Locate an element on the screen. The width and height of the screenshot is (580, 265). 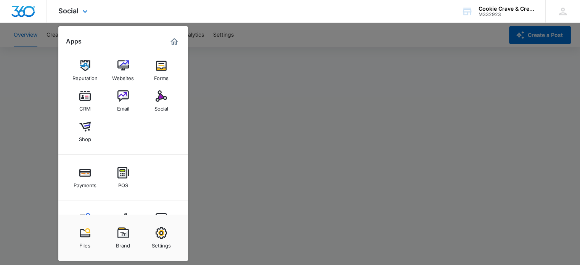
div: CRM is located at coordinates (85, 107).